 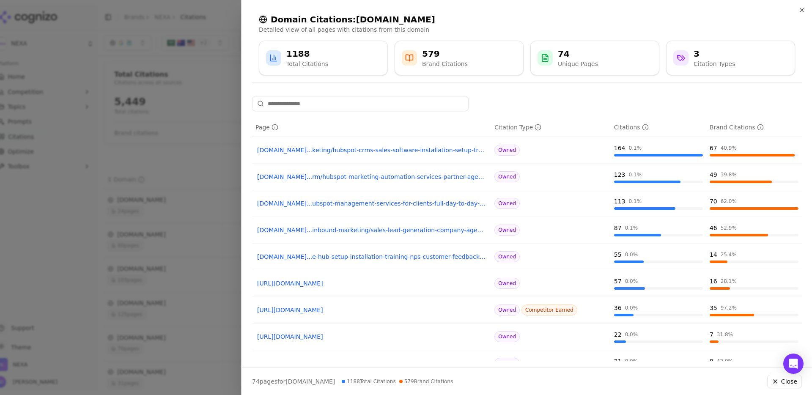 I want to click on div: 49, so click(x=713, y=175).